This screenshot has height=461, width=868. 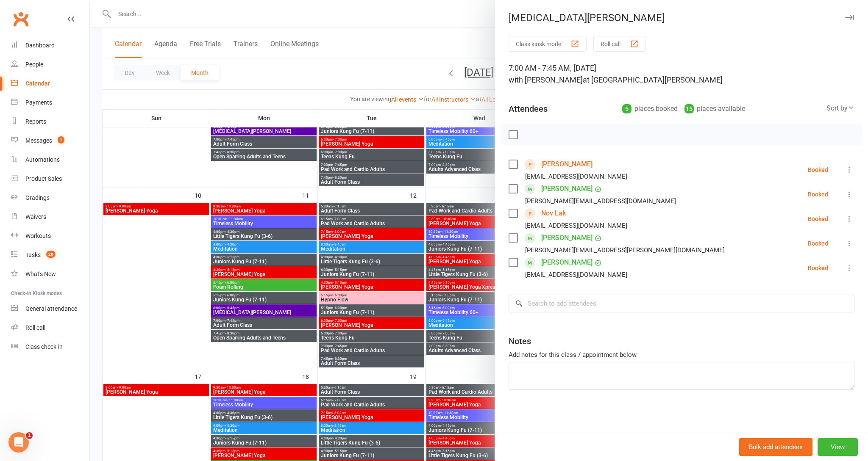 I want to click on div: General attendance, so click(x=51, y=309).